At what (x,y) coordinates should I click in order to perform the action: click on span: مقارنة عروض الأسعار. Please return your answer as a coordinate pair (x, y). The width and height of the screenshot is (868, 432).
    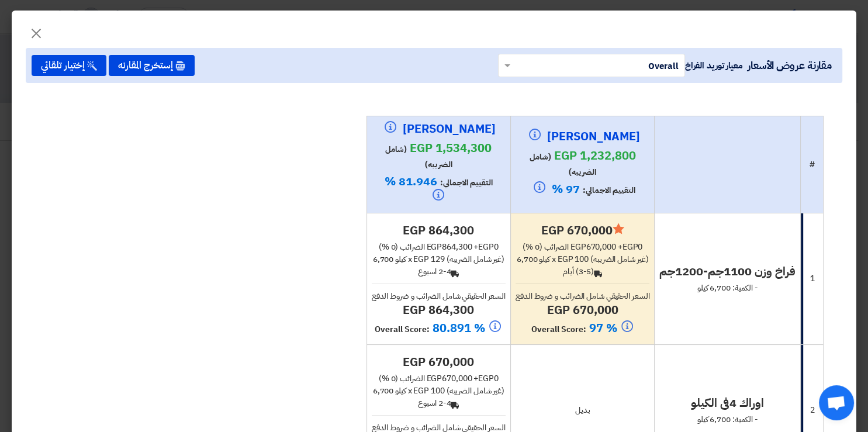
    Looking at the image, I should click on (790, 65).